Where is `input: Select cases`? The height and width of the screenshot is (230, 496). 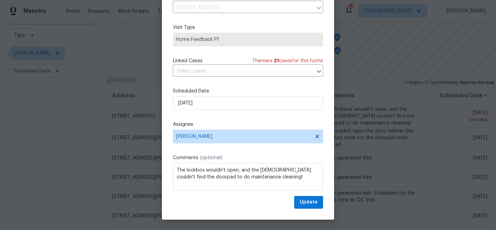
input: Select cases is located at coordinates (238, 71).